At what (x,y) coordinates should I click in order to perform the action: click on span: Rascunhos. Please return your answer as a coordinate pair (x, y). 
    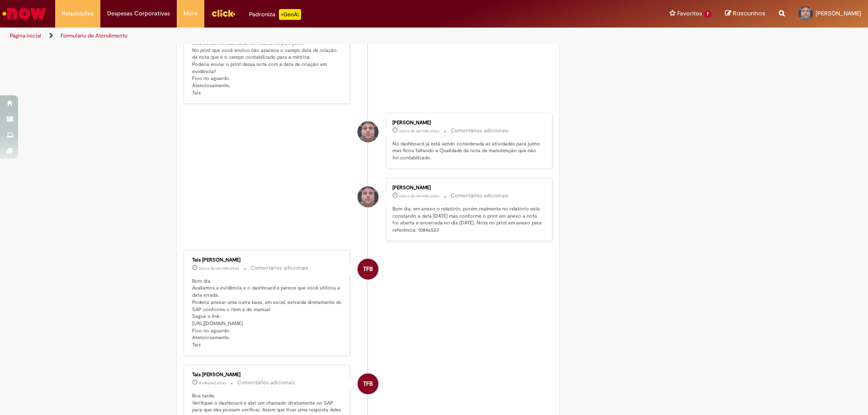
    Looking at the image, I should click on (749, 13).